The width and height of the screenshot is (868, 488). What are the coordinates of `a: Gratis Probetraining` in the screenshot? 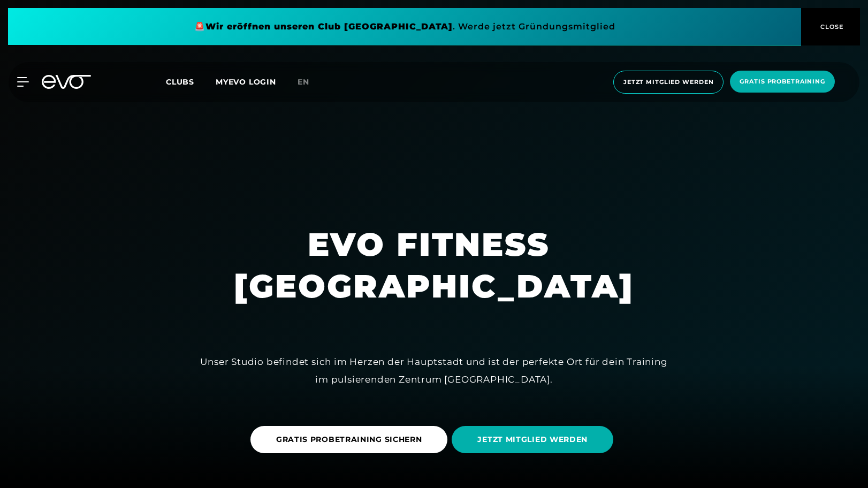 It's located at (782, 82).